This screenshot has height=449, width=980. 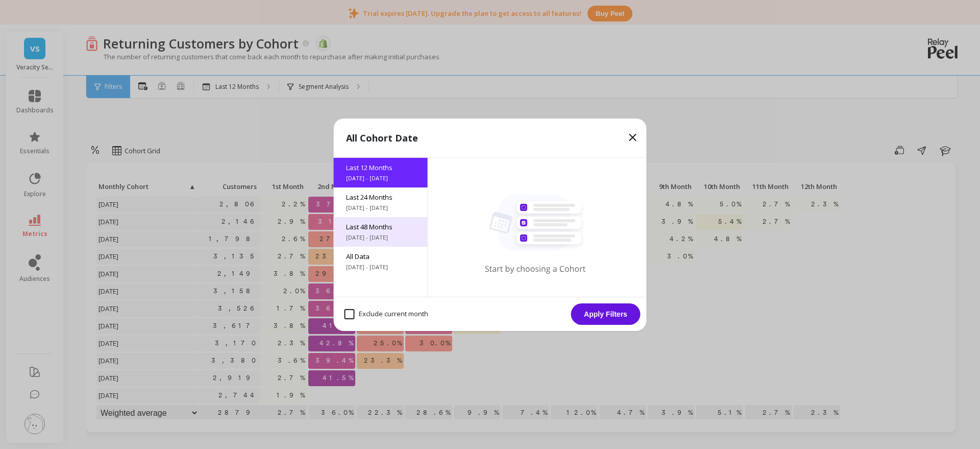 I want to click on p: All Cohort Date, so click(x=381, y=138).